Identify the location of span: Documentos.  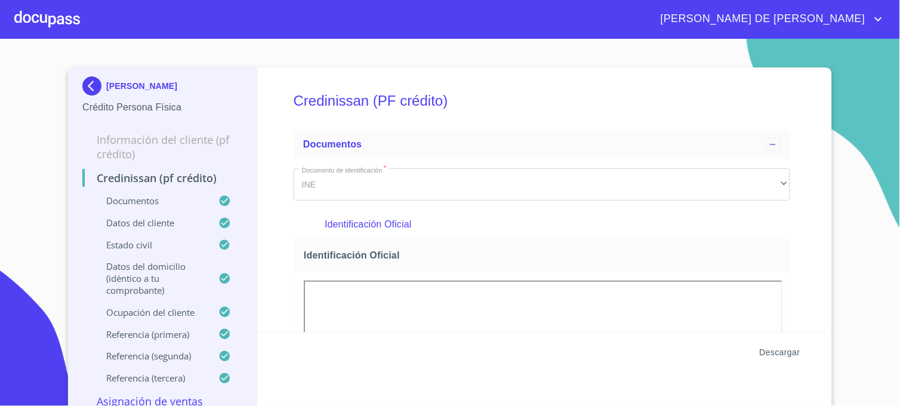
(332, 144).